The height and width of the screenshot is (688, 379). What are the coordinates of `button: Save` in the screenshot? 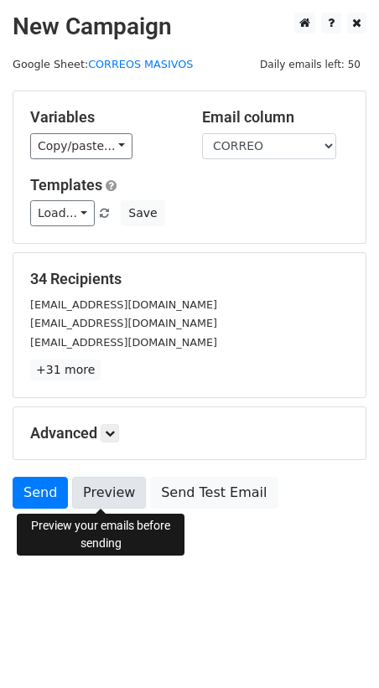 It's located at (142, 213).